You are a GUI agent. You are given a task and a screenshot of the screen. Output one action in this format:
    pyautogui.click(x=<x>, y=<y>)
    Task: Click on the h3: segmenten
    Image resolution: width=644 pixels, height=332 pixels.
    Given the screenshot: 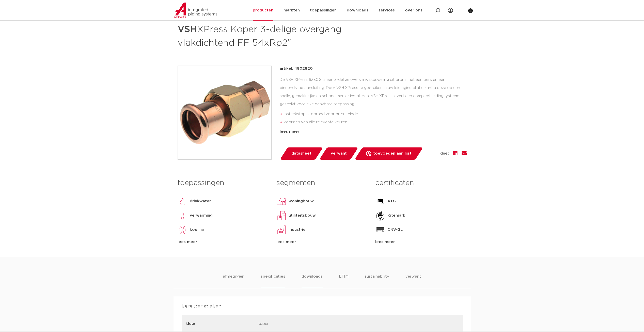 What is the action you would take?
    pyautogui.click(x=322, y=183)
    